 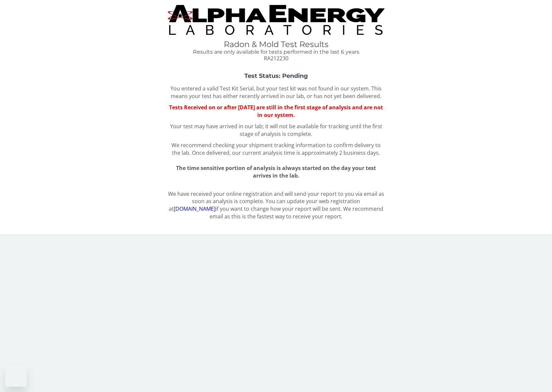 I want to click on p: Your test may have arrived in our lab; it will not be available for tracking until the first stag..., so click(x=276, y=130).